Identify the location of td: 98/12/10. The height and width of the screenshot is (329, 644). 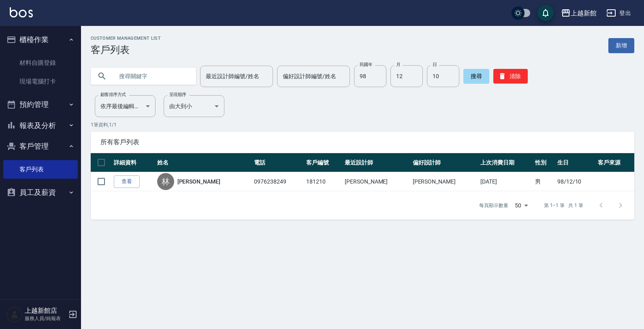
(576, 182).